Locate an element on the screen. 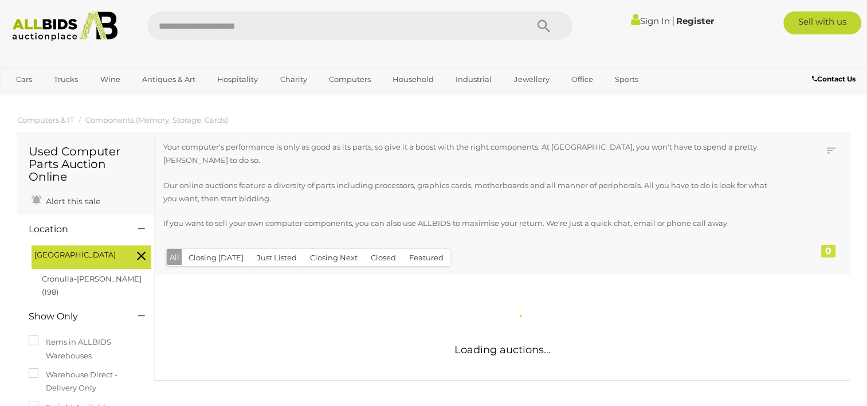  a: Hospitality is located at coordinates (237, 79).